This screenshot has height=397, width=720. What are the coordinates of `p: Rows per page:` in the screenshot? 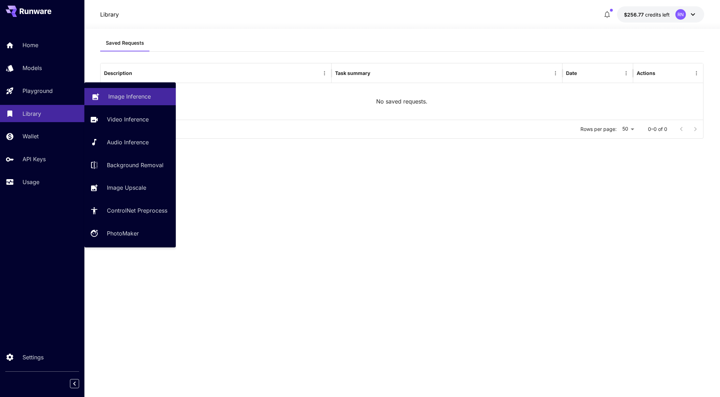 It's located at (599, 129).